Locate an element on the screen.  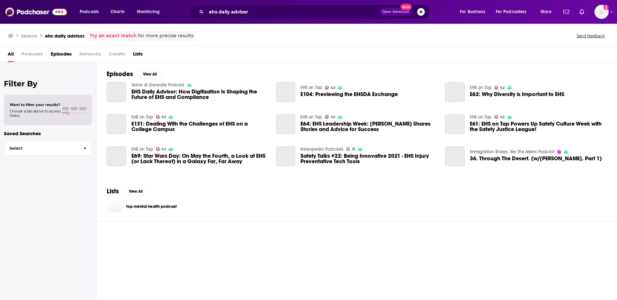
span: E69: Star Wars Day: On May the Fourth, a Look at EHS (or Lack Thereof) in a Galaxy Far, Far Away is located at coordinates (200, 159).